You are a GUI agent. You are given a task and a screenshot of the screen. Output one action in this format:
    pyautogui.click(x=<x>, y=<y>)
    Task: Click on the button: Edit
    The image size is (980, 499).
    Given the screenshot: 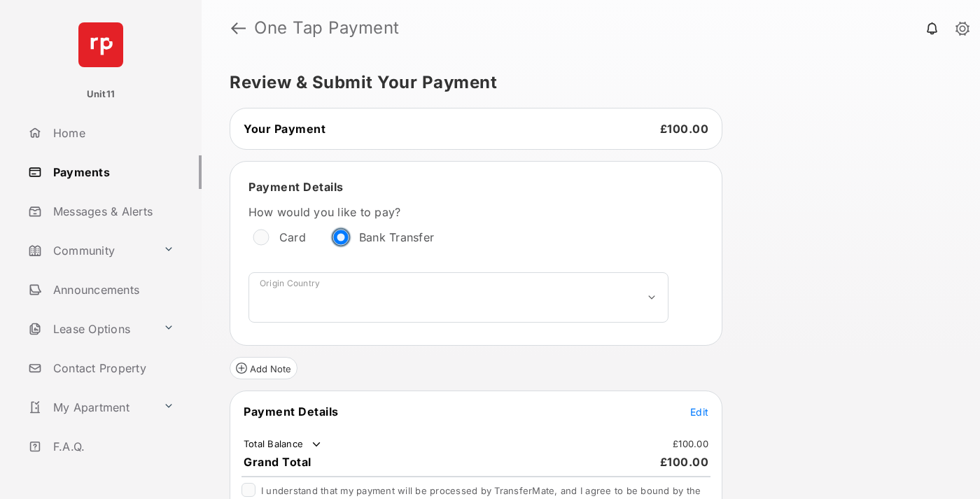 What is the action you would take?
    pyautogui.click(x=699, y=411)
    